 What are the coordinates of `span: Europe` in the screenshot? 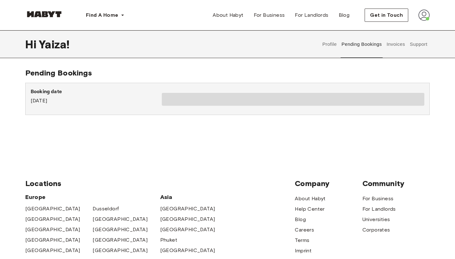 It's located at (93, 197).